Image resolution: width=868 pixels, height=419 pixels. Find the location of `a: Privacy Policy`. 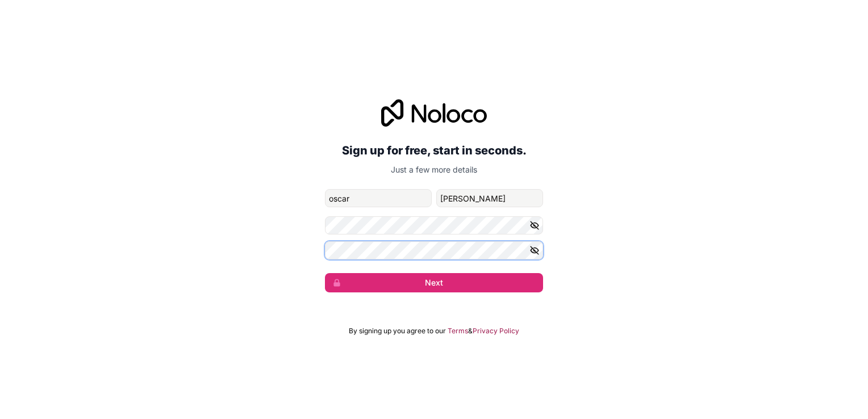

a: Privacy Policy is located at coordinates (496, 331).